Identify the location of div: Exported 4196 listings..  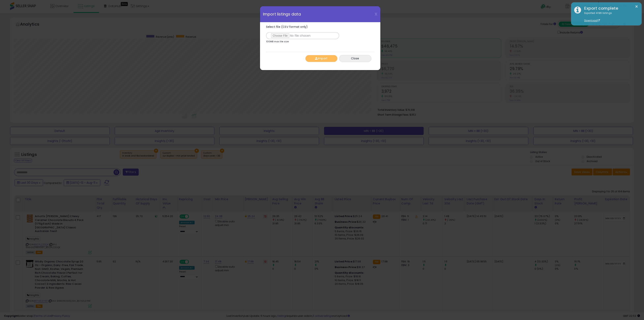
(610, 17).